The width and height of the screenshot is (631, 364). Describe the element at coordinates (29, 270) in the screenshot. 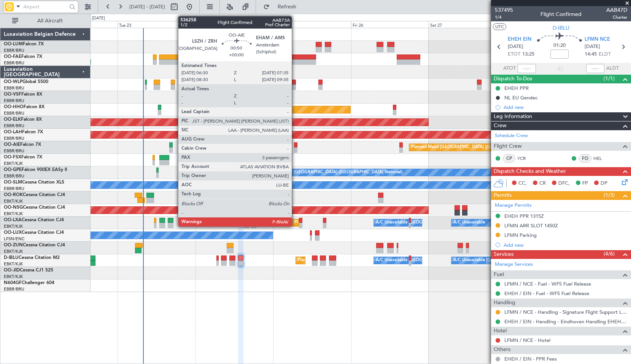

I see `a: OO-JIDCessna CJ1 525` at that location.